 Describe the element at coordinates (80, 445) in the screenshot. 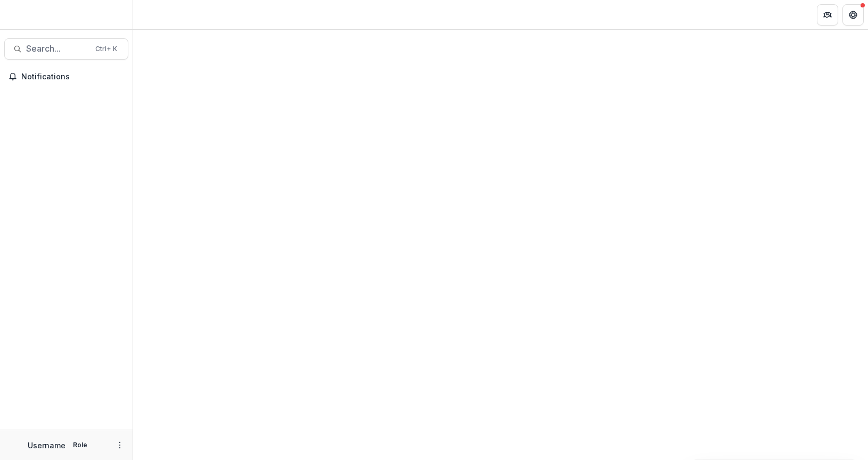

I see `p: Role` at that location.